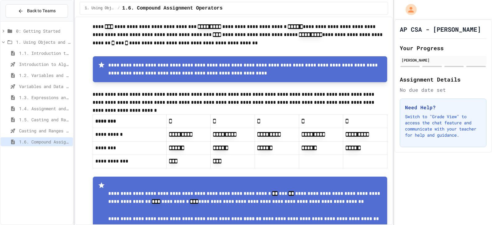 This screenshot has height=225, width=492. What do you see at coordinates (45, 53) in the screenshot?
I see `span: 1.1. Introduction to Algorithms, Programming, and Compilers` at bounding box center [45, 53].